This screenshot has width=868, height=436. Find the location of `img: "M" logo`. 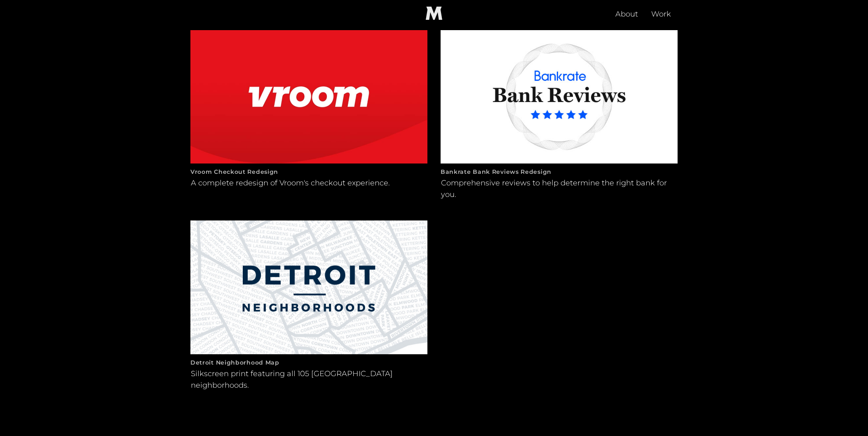

img: "M" logo is located at coordinates (434, 13).